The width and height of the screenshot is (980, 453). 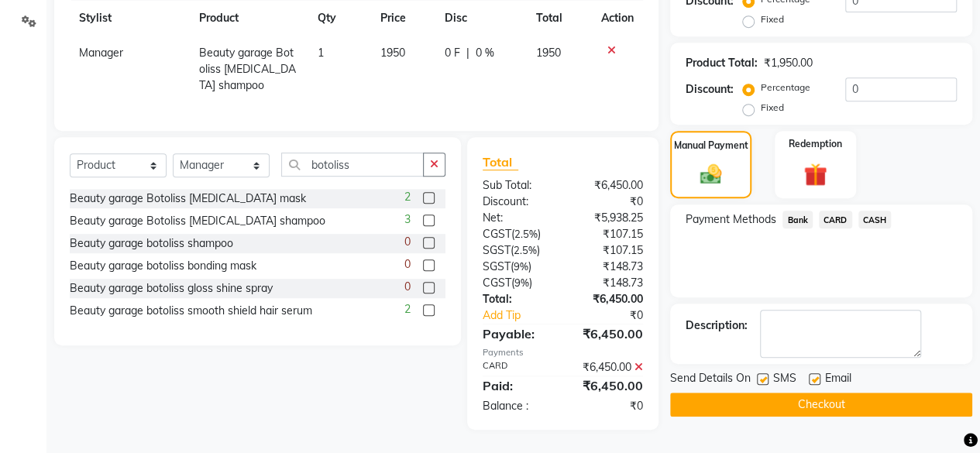 What do you see at coordinates (838, 379) in the screenshot?
I see `span: Email` at bounding box center [838, 379].